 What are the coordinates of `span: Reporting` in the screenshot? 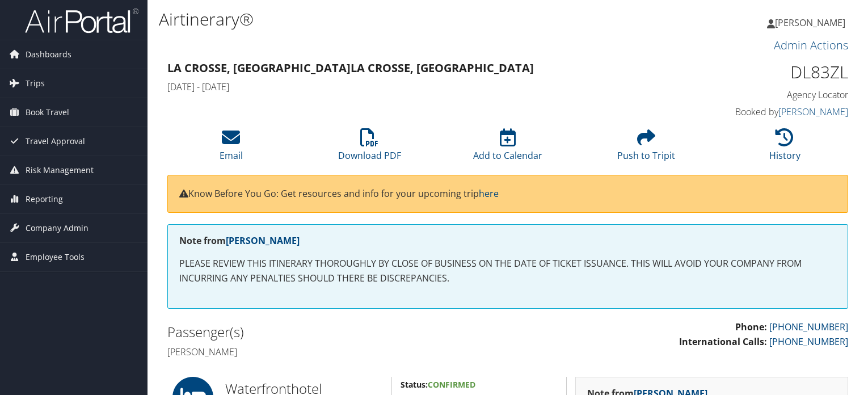 It's located at (44, 199).